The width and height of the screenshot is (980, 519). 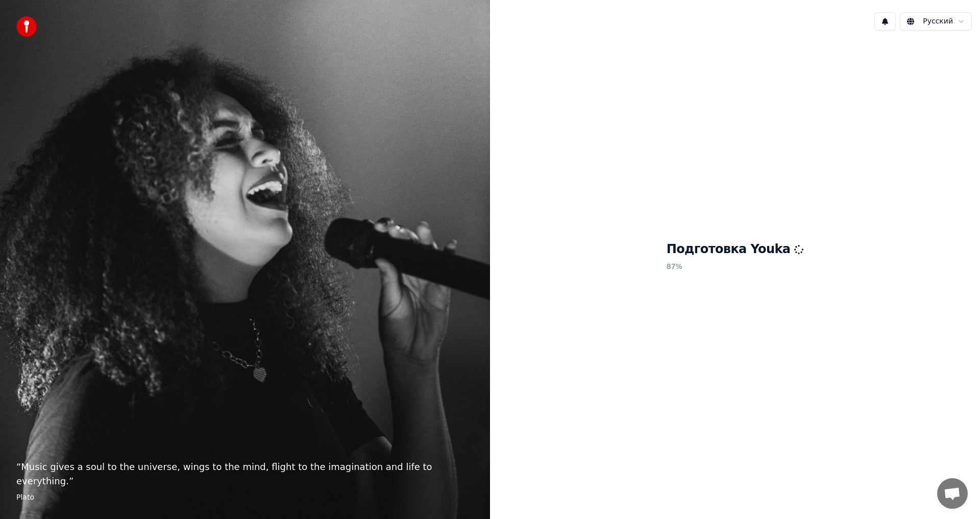 I want to click on img: youka, so click(x=27, y=27).